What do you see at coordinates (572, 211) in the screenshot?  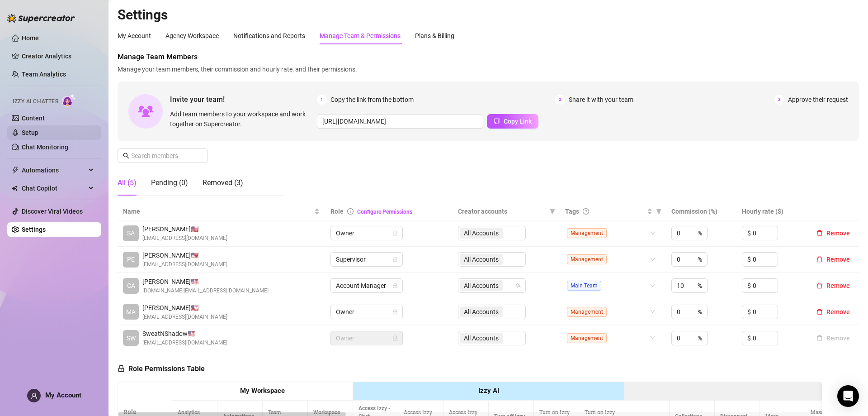 I see `span: Tags` at bounding box center [572, 211].